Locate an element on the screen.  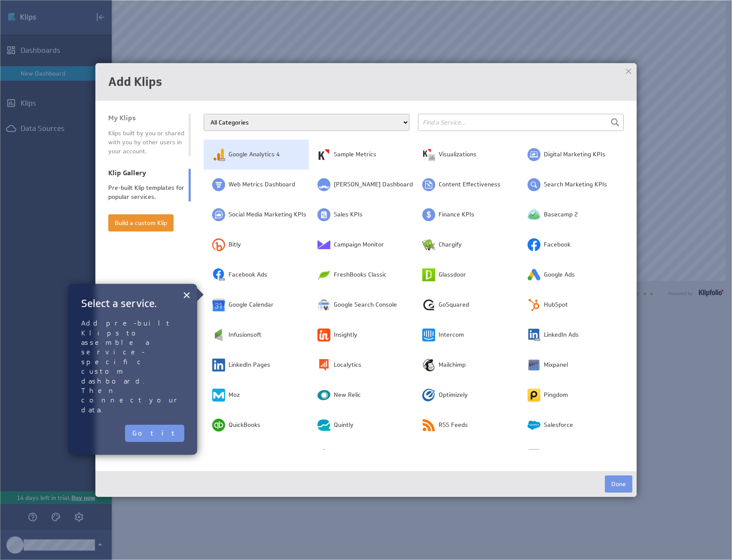
span: Finance KPIs is located at coordinates (456, 215).